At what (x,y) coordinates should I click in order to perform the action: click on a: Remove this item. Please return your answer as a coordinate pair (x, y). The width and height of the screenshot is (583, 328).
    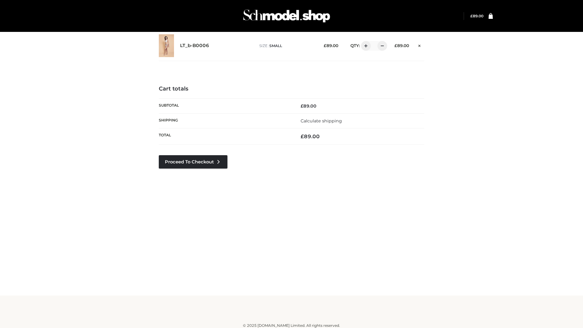
    Looking at the image, I should click on (420, 45).